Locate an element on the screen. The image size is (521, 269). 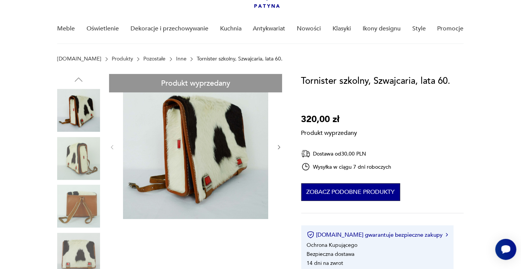
a: Oświetlenie is located at coordinates (103, 29).